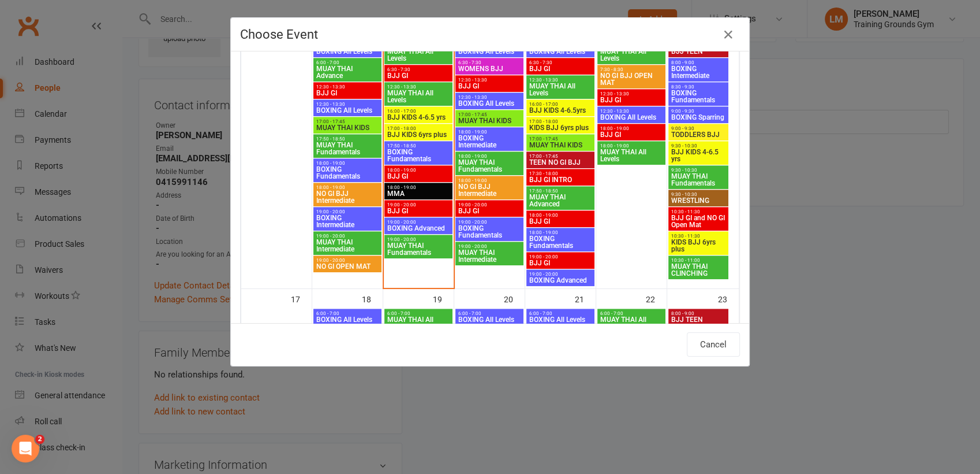  Describe the element at coordinates (560, 174) in the screenshot. I see `span: 17:30 - 18:00` at that location.